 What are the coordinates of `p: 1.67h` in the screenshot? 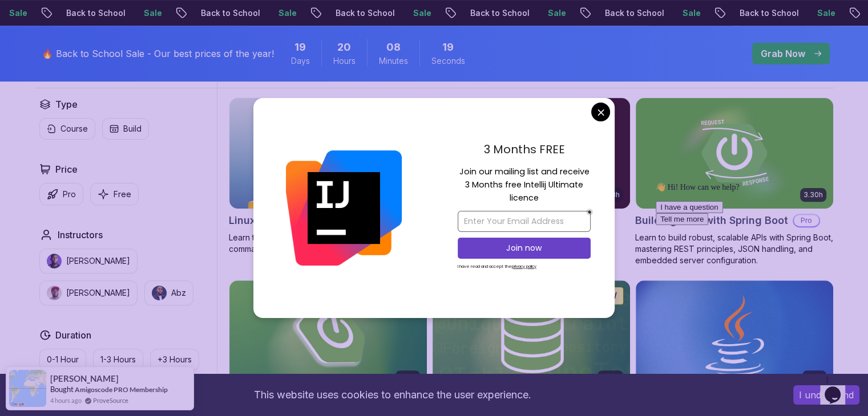 It's located at (408, 377).